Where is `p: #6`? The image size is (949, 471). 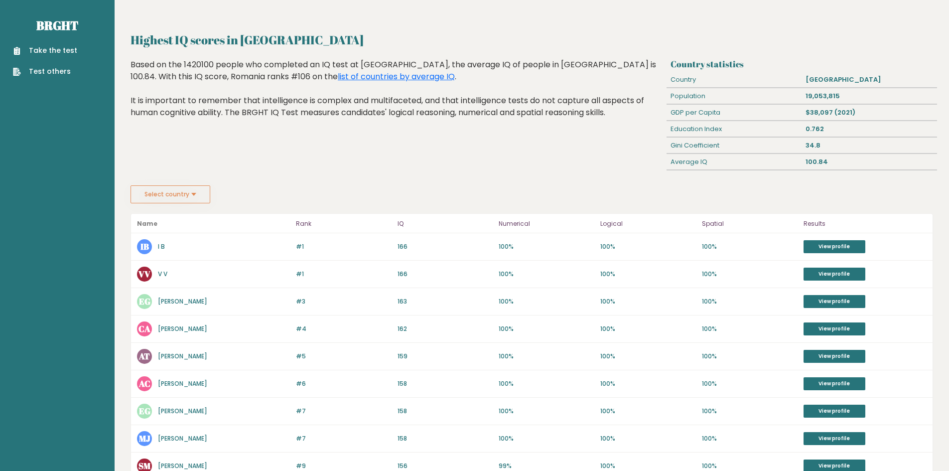
p: #6 is located at coordinates (344, 384).